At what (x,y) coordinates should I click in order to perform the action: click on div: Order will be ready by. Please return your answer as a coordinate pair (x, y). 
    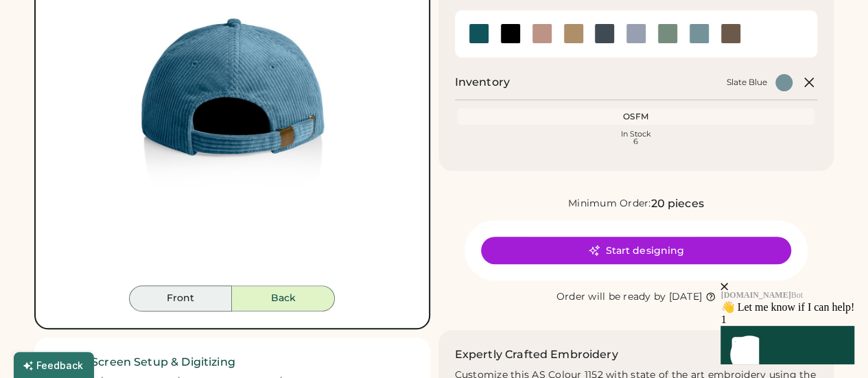
    Looking at the image, I should click on (611, 297).